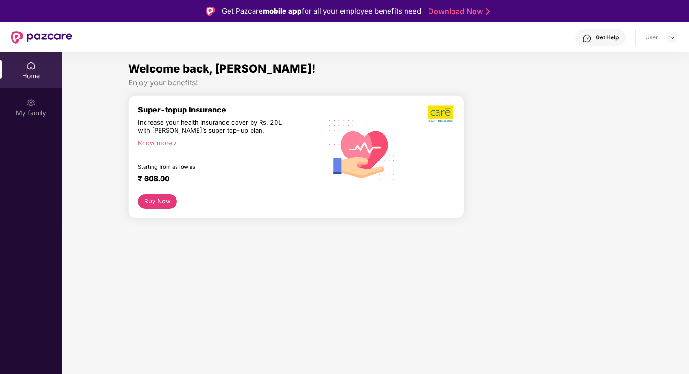 This screenshot has height=374, width=689. Describe the element at coordinates (607, 38) in the screenshot. I see `div: Get Help` at that location.